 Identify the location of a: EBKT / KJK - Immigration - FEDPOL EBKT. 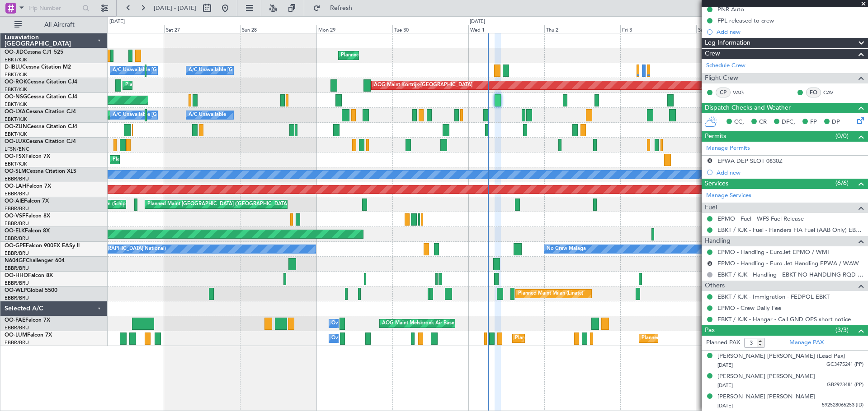
(774, 297).